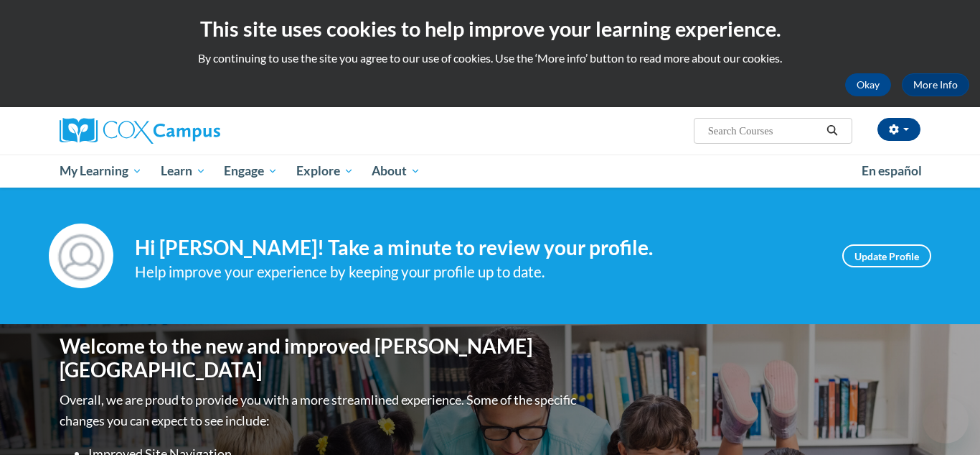  I want to click on a: About, so click(397, 171).